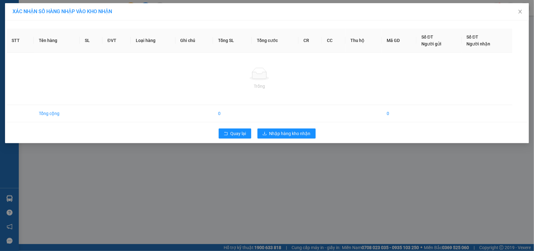 This screenshot has width=534, height=251. Describe the element at coordinates (57, 113) in the screenshot. I see `td: Tổng cộng` at that location.